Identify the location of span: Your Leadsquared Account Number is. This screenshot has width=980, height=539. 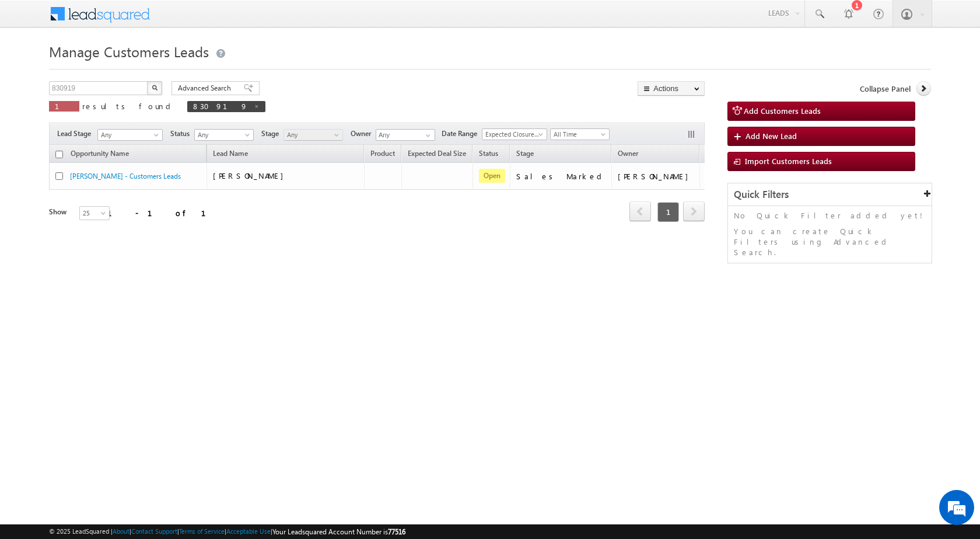
(339, 531).